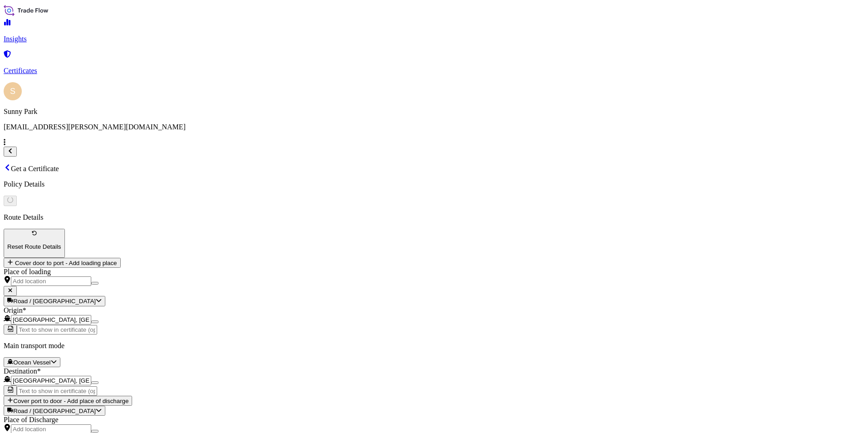 This screenshot has width=868, height=433. Describe the element at coordinates (51, 380) in the screenshot. I see `input: Destination` at that location.